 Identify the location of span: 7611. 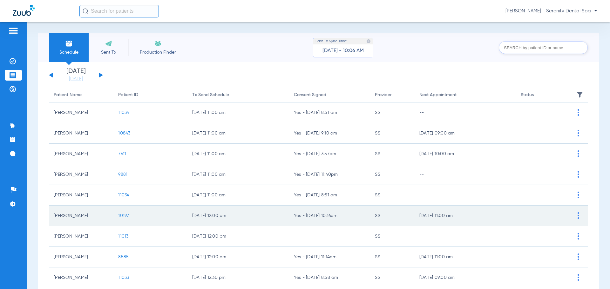
(122, 154).